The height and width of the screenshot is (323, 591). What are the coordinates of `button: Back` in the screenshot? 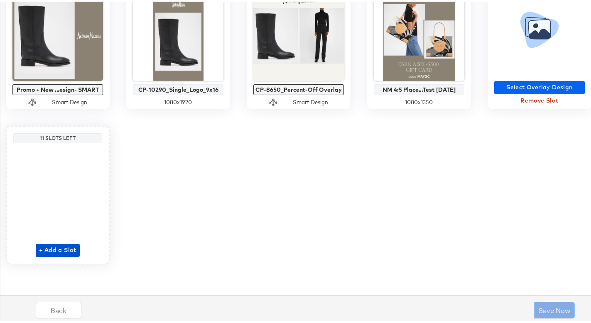 It's located at (59, 308).